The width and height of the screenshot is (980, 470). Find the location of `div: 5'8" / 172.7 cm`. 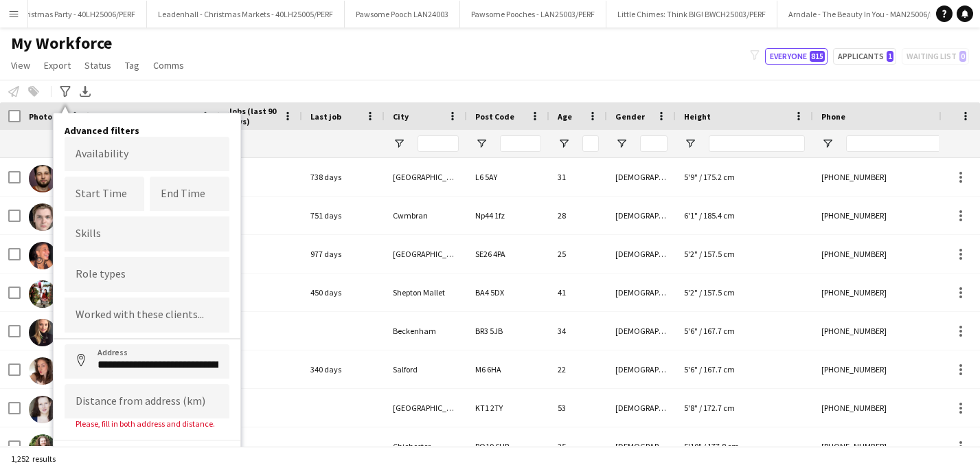

div: 5'8" / 172.7 cm is located at coordinates (745, 408).